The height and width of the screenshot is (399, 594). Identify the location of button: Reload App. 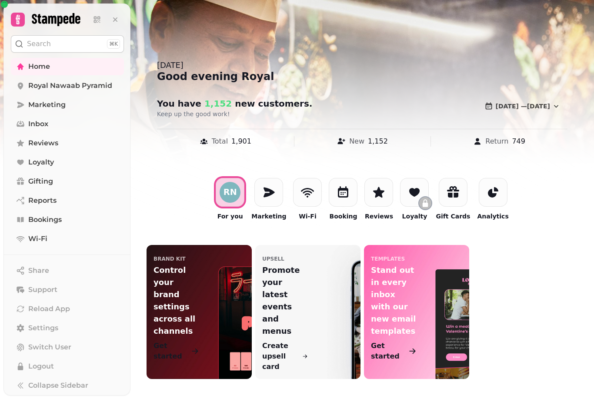
(67, 309).